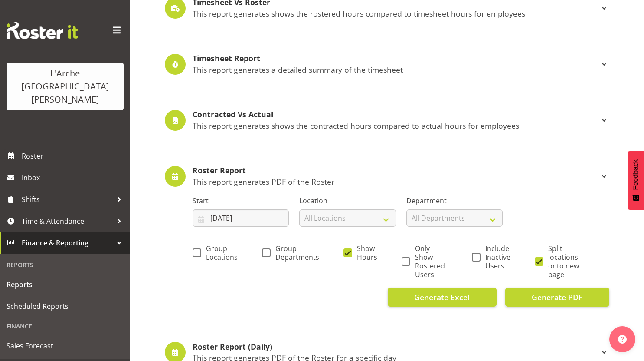 This screenshot has height=361, width=644. What do you see at coordinates (495, 257) in the screenshot?
I see `span: Include Inactive Users` at bounding box center [495, 257].